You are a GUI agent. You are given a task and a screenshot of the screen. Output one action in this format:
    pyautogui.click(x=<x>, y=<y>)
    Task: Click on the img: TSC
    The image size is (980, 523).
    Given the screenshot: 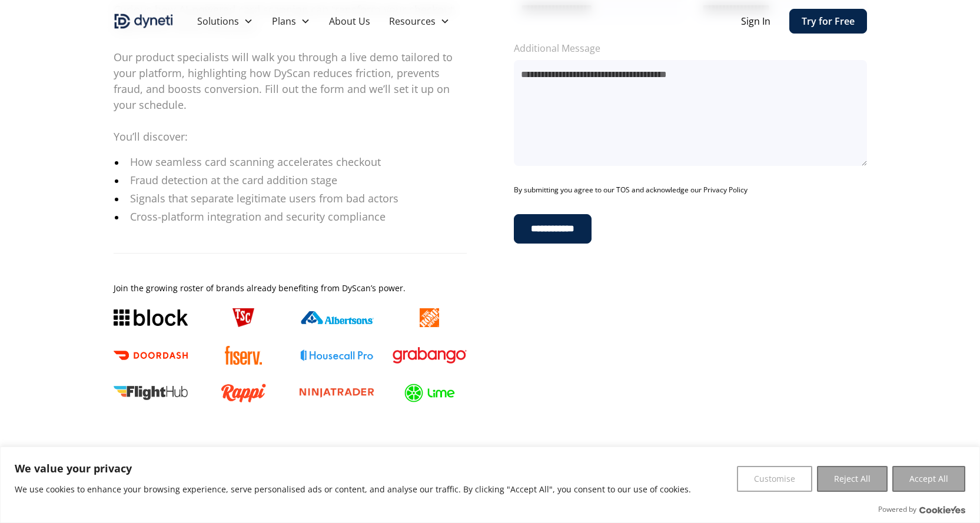 What is the action you would take?
    pyautogui.click(x=243, y=318)
    